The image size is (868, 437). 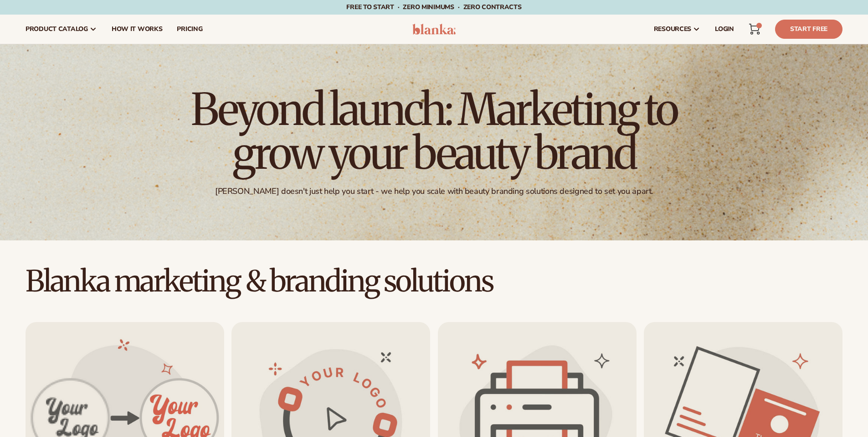 I want to click on a: logo, so click(x=434, y=29).